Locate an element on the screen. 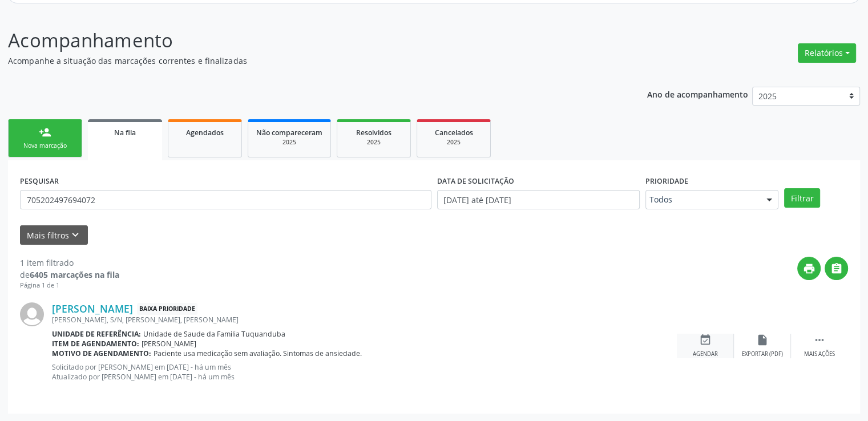 The width and height of the screenshot is (868, 421). span: Agendados is located at coordinates (205, 132).